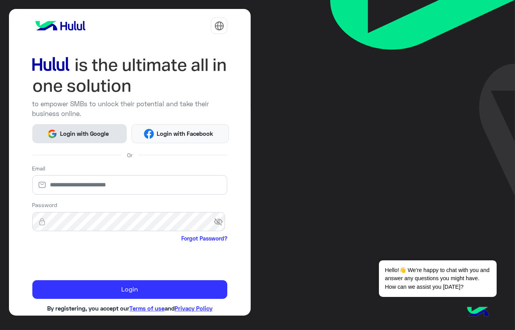 The image size is (515, 330). What do you see at coordinates (220, 222) in the screenshot?
I see `span: visibility_off` at bounding box center [220, 222].